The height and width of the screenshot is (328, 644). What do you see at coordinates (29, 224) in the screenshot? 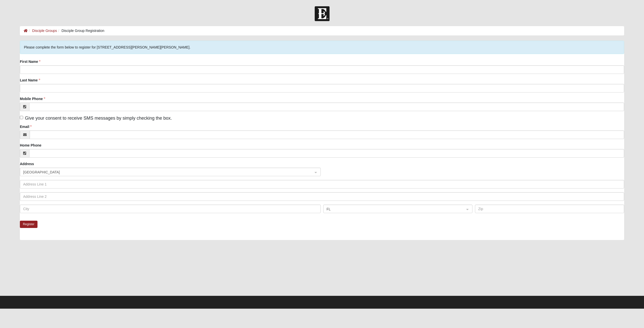
I see `button: Register` at bounding box center [29, 224].